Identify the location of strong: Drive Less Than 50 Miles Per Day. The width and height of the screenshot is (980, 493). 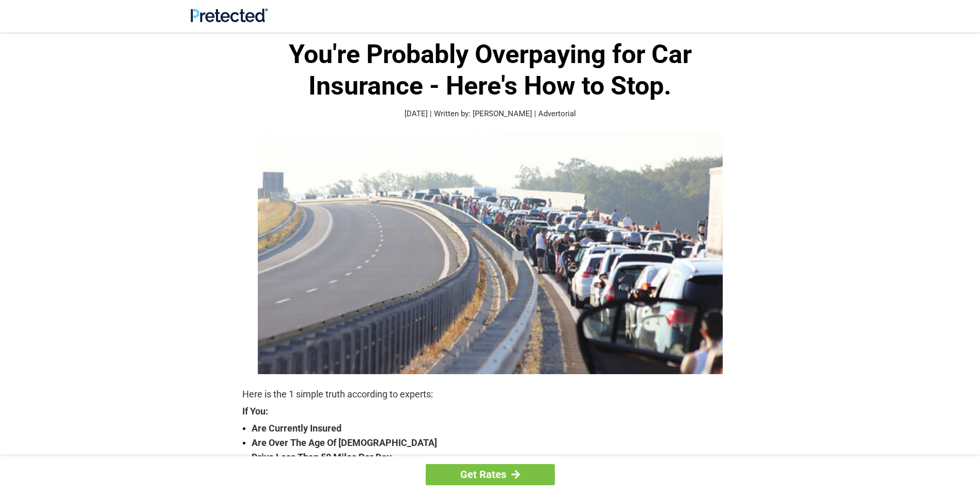
(495, 457).